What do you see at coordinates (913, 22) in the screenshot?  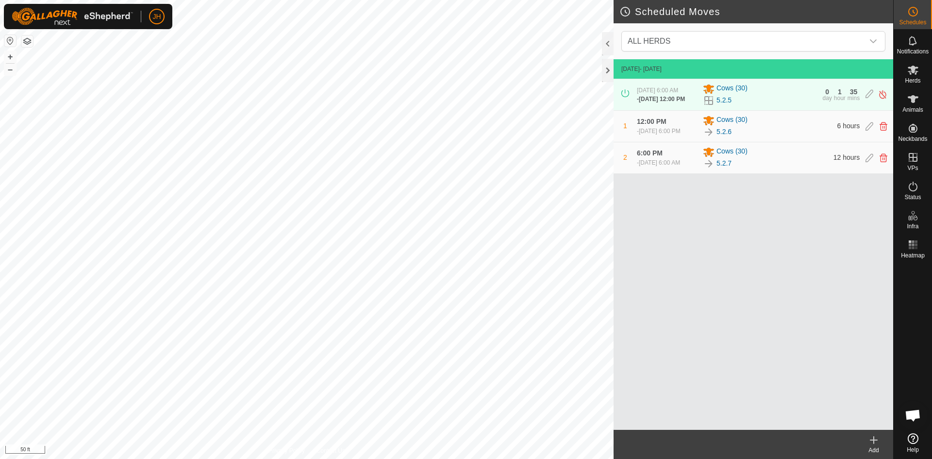 I see `span: Schedules` at bounding box center [913, 22].